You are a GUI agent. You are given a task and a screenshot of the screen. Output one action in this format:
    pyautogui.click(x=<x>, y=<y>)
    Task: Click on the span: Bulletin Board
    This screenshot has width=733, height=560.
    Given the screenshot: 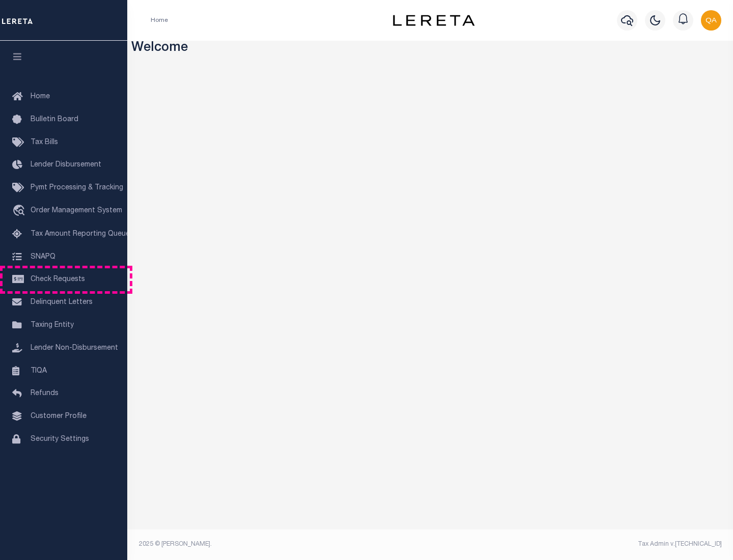 What is the action you would take?
    pyautogui.click(x=55, y=119)
    